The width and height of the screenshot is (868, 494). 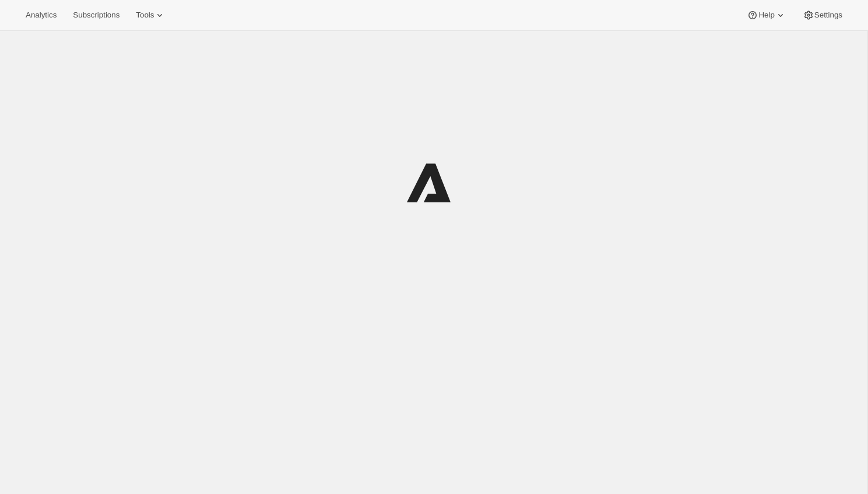 What do you see at coordinates (96, 15) in the screenshot?
I see `span: Subscriptions` at bounding box center [96, 15].